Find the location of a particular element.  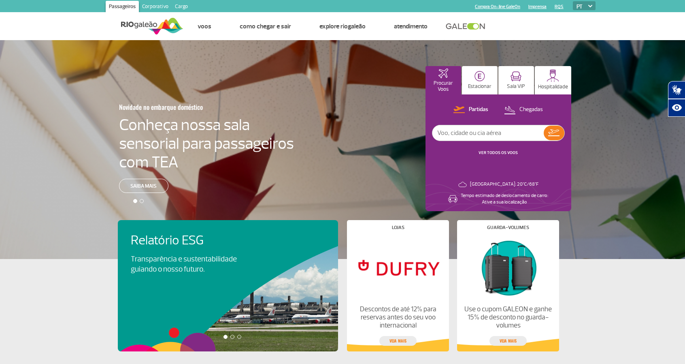

a: RQS is located at coordinates (559, 6).